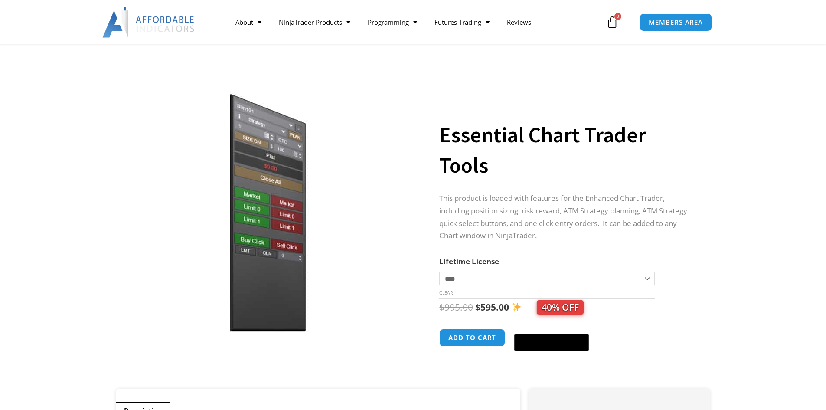 This screenshot has width=826, height=410. I want to click on span: 40% OFF, so click(560, 307).